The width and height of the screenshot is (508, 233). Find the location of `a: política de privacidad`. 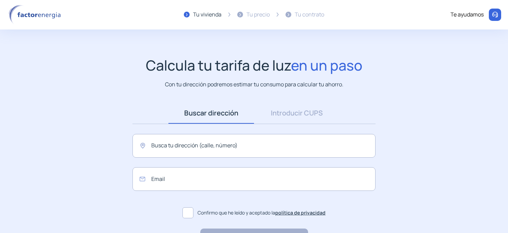

a: política de privacidad is located at coordinates (300, 212).